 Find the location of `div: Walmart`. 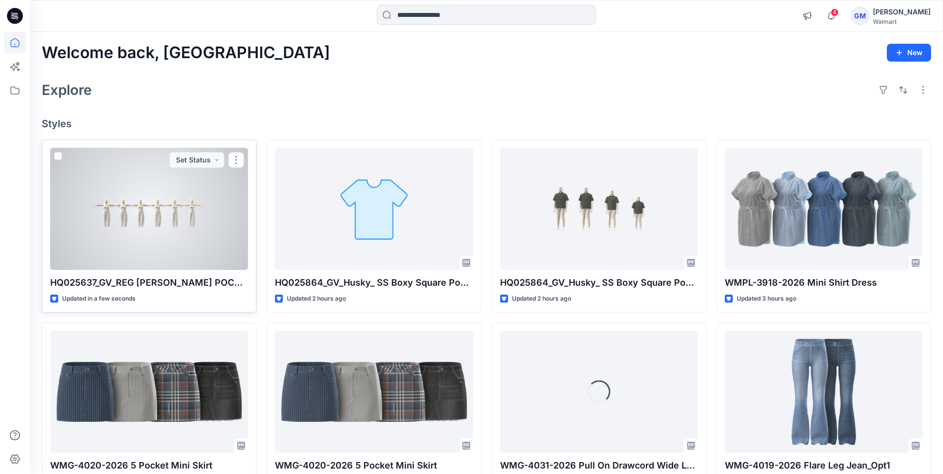

div: Walmart is located at coordinates (901, 21).